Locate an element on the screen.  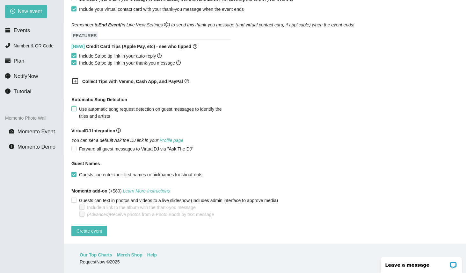
span: NotifyNow is located at coordinates (26, 76).